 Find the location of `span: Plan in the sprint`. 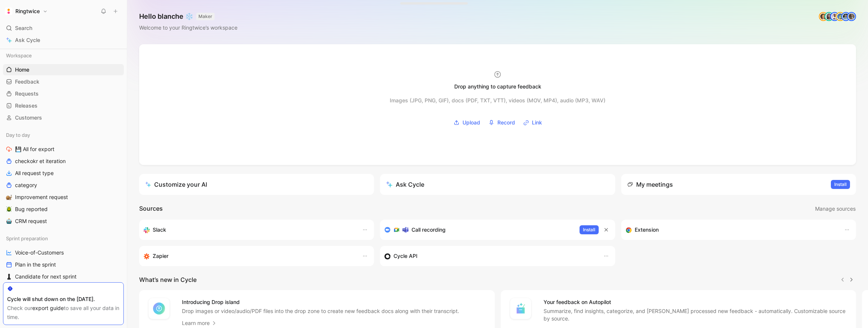

span: Plan in the sprint is located at coordinates (36, 265).